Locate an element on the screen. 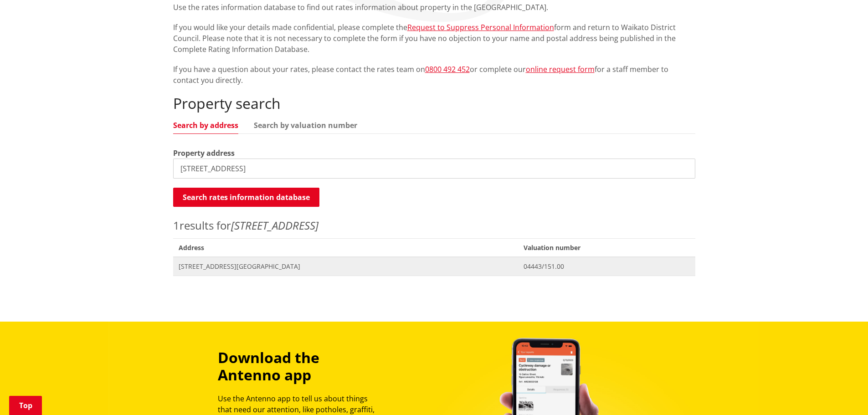  a: Request to Suppress Personal Information is located at coordinates (481, 28).